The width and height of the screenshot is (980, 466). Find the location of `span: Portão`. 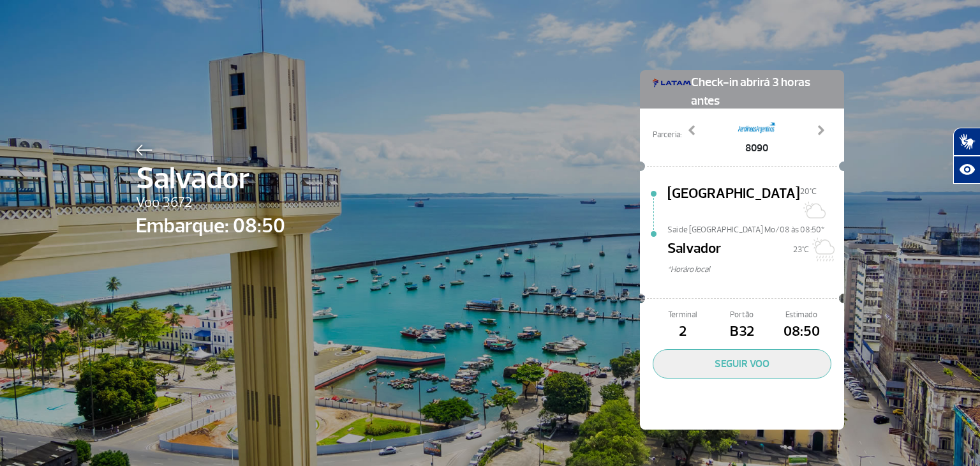

span: Portão is located at coordinates (742, 314).